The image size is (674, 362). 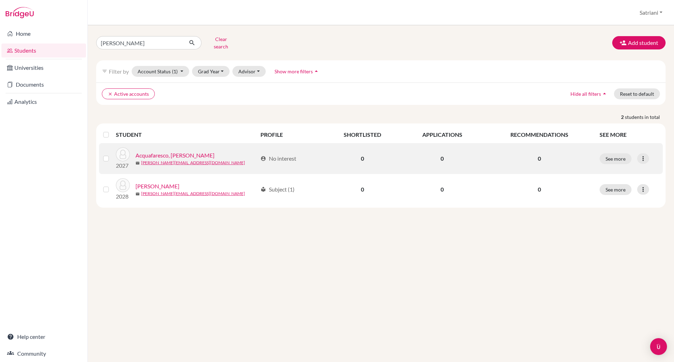 I want to click on a: Students, so click(x=44, y=51).